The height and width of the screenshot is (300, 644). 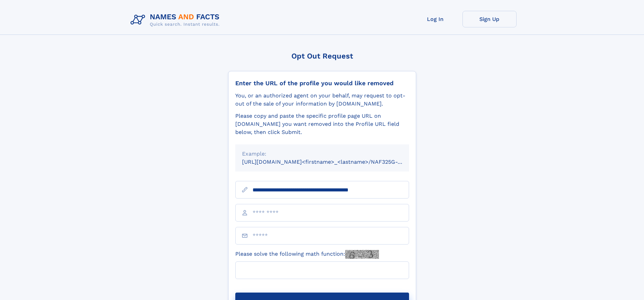 I want to click on div: Opt Out Request, so click(x=322, y=56).